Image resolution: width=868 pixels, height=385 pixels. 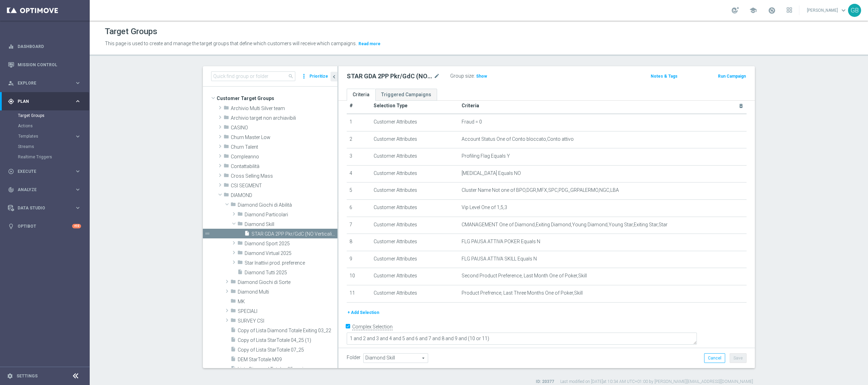 What do you see at coordinates (287, 282) in the screenshot?
I see `span: Diamond Giochi di Sorte` at bounding box center [287, 282].